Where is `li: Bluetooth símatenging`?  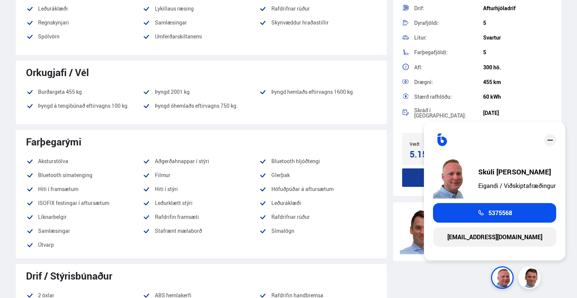 li: Bluetooth símatenging is located at coordinates (84, 175).